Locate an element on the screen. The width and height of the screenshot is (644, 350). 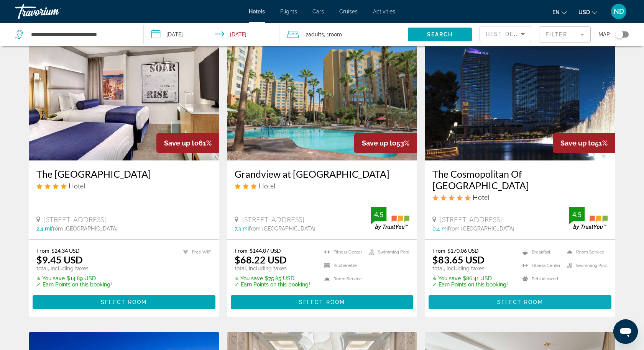
ins: $9.45 USD is located at coordinates (59, 259).